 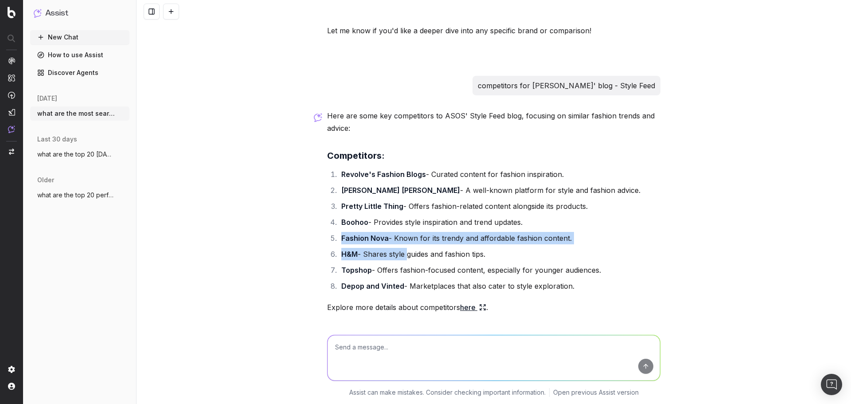 I want to click on p: Let me know if you'd like further analysis or comparisons!, so click(x=494, y=328).